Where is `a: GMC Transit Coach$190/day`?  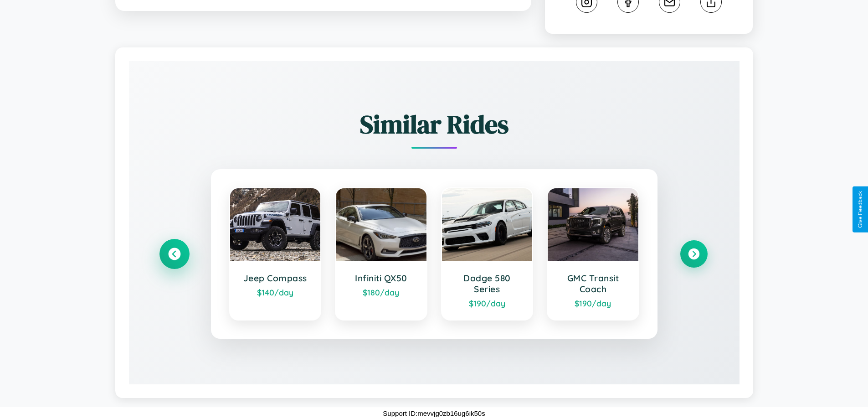
a: GMC Transit Coach$190/day is located at coordinates (593, 254).